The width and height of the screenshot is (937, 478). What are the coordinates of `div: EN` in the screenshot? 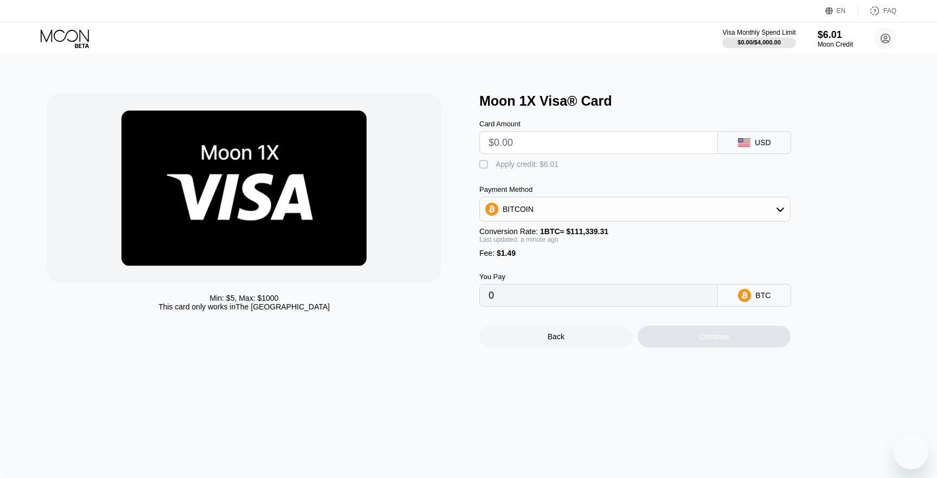 It's located at (841, 11).